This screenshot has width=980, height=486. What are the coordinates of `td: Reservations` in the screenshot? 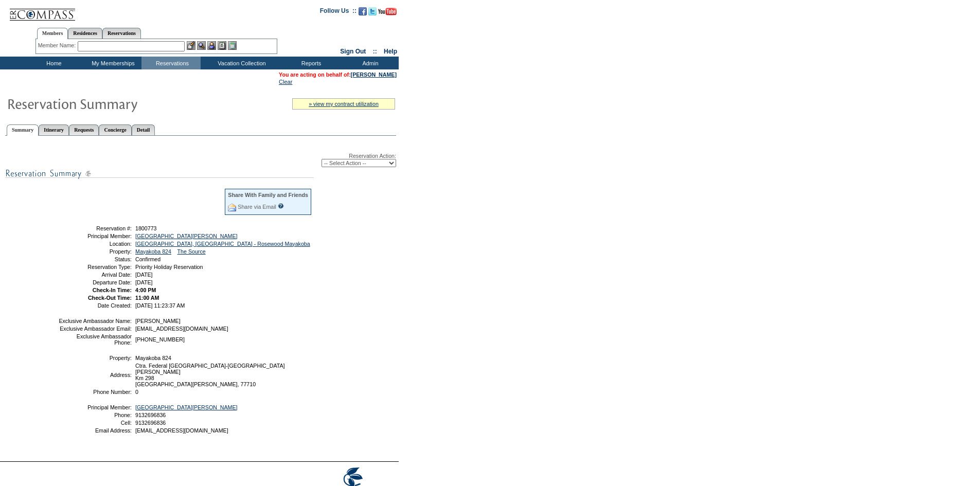 It's located at (171, 63).